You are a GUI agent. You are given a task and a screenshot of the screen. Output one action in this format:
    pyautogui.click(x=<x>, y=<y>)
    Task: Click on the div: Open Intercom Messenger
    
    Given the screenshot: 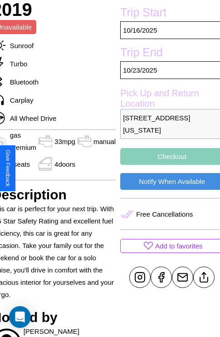 What is the action you would take?
    pyautogui.click(x=20, y=317)
    